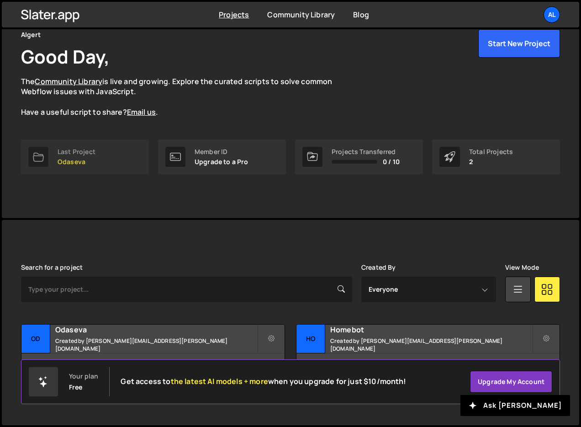  Describe the element at coordinates (156, 330) in the screenshot. I see `h2: Odaseva` at that location.